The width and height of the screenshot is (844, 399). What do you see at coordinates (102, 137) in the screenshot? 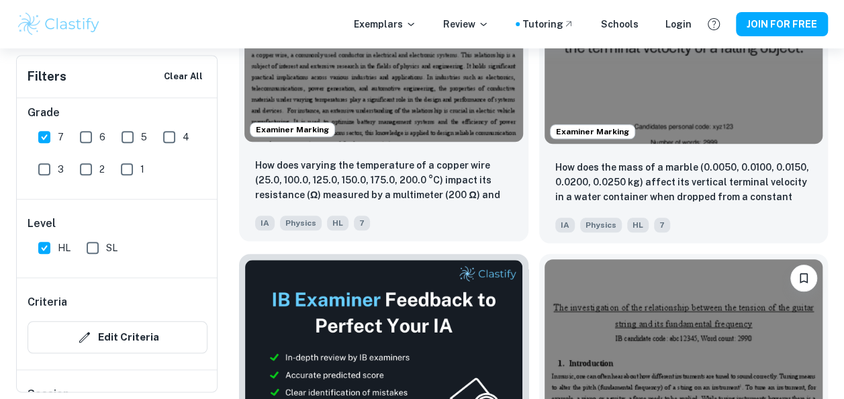
I see `span: 6` at bounding box center [102, 137].